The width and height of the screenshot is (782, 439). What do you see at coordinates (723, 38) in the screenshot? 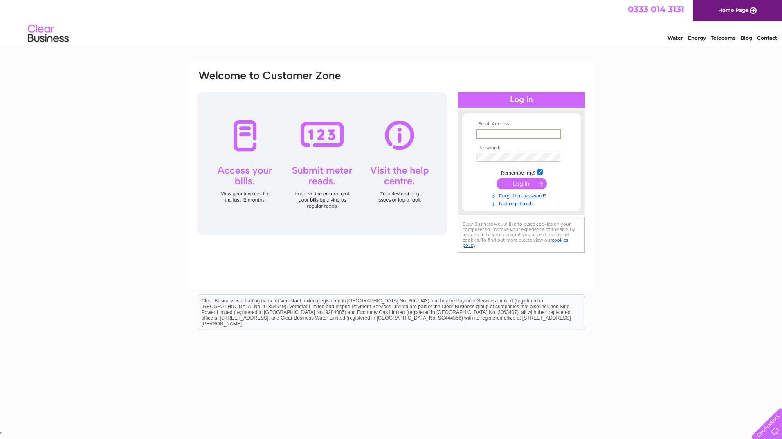
I see `a: Telecoms` at bounding box center [723, 38].